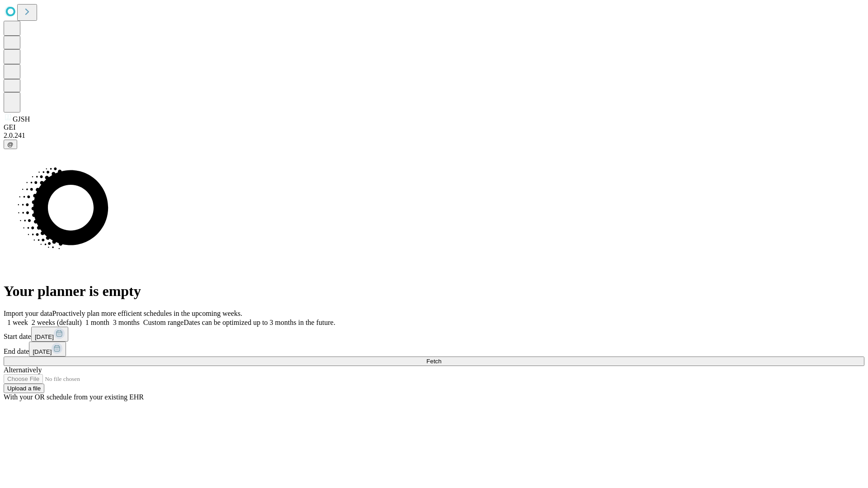 The height and width of the screenshot is (488, 868). Describe the element at coordinates (126, 322) in the screenshot. I see `span: 3 months` at that location.